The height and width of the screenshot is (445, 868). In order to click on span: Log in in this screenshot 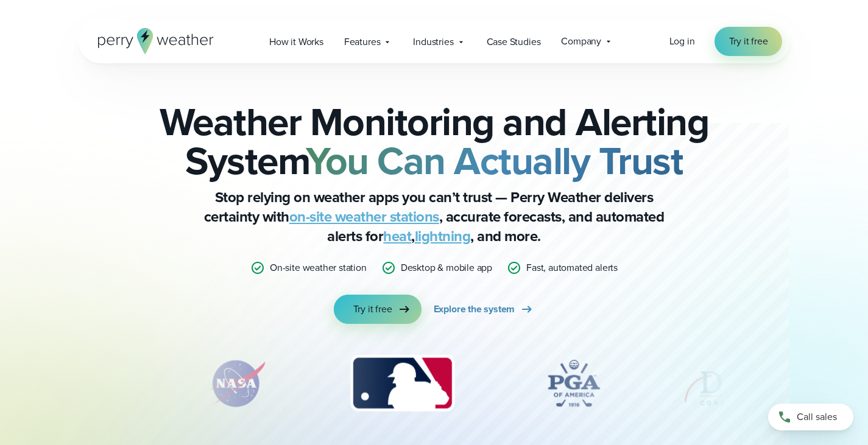, I will do `click(682, 41)`.